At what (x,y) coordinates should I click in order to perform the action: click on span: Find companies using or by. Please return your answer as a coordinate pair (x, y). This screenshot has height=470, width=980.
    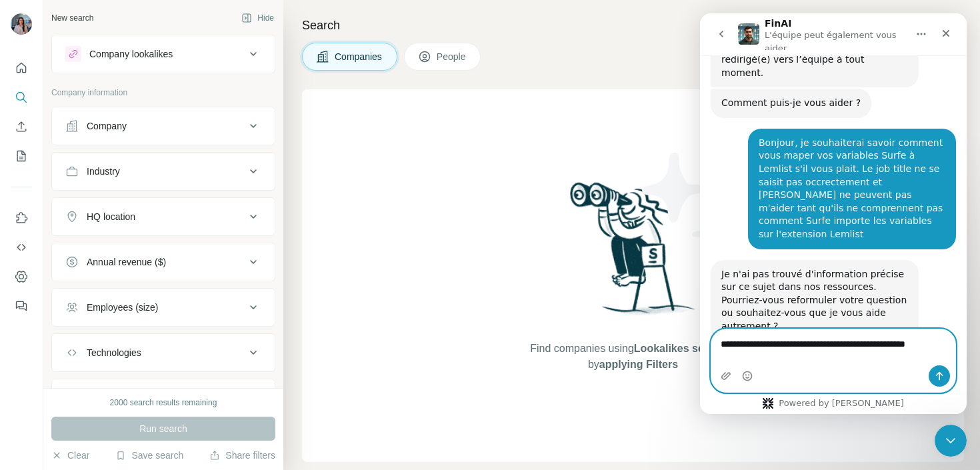
    Looking at the image, I should click on (633, 357).